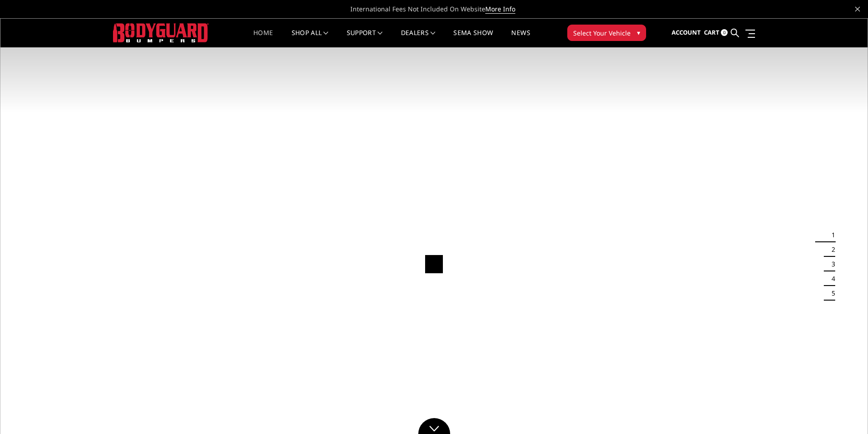 This screenshot has width=868, height=434. Describe the element at coordinates (831, 279) in the screenshot. I see `button: 4 of 5` at that location.